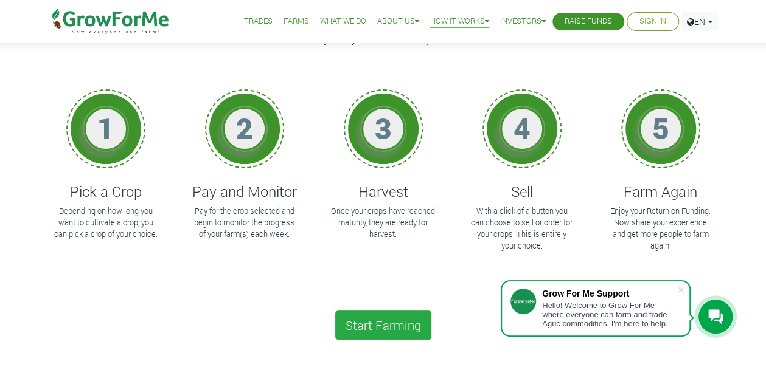  Describe the element at coordinates (383, 223) in the screenshot. I see `p: Once your crops have reached maturity, they are ready for harvest.` at that location.